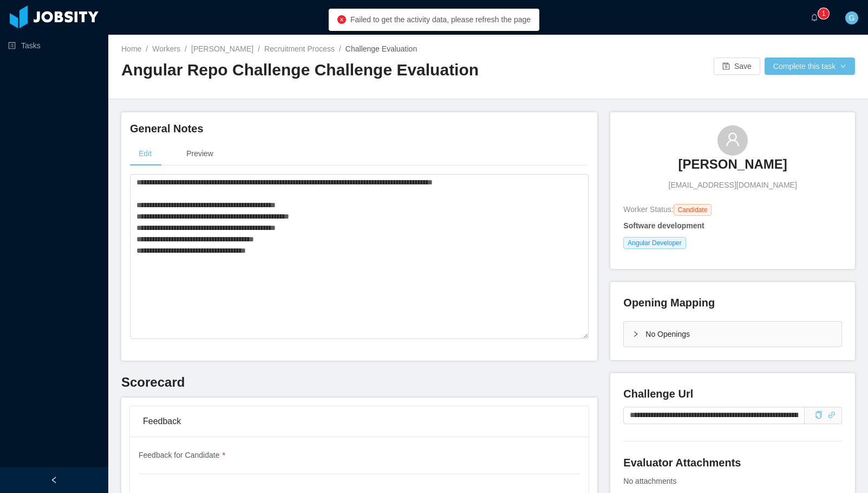 This screenshot has width=868, height=493. What do you see at coordinates (832, 414) in the screenshot?
I see `i: icon: link` at bounding box center [832, 414].